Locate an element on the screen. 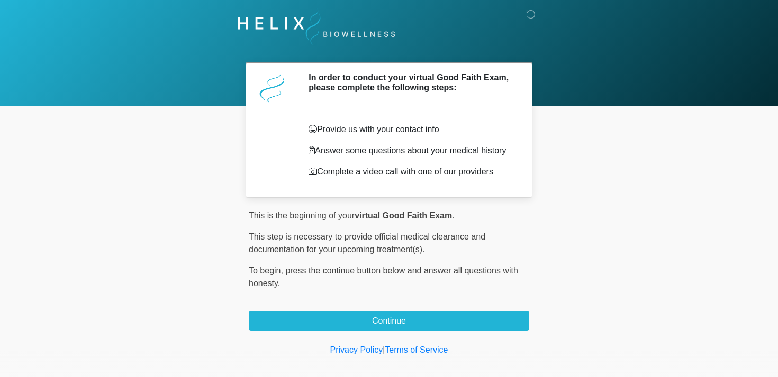  a: Terms of Service is located at coordinates (416, 350).